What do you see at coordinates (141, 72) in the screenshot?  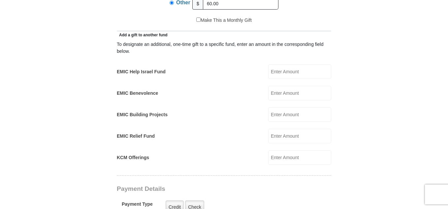 I see `label: EMIC Help Israel Fund` at bounding box center [141, 72].